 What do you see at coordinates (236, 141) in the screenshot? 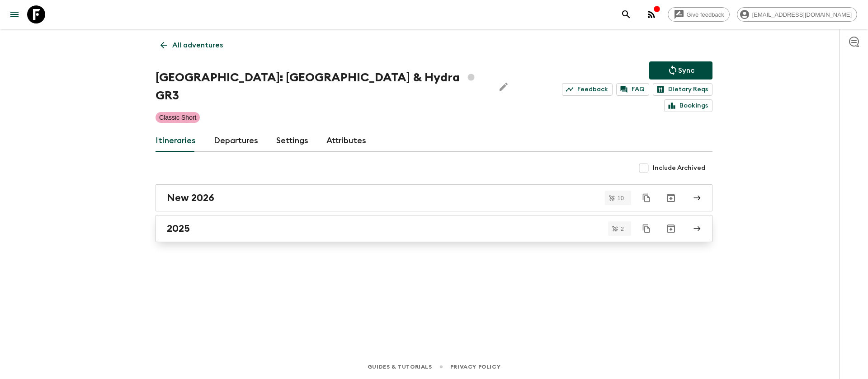
I see `a: Departures` at bounding box center [236, 141].